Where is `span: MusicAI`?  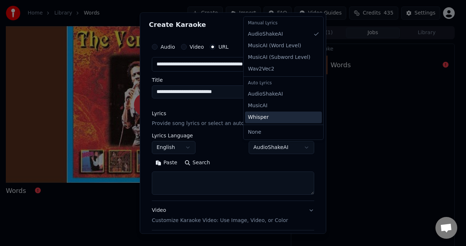
span: MusicAI is located at coordinates (258, 106).